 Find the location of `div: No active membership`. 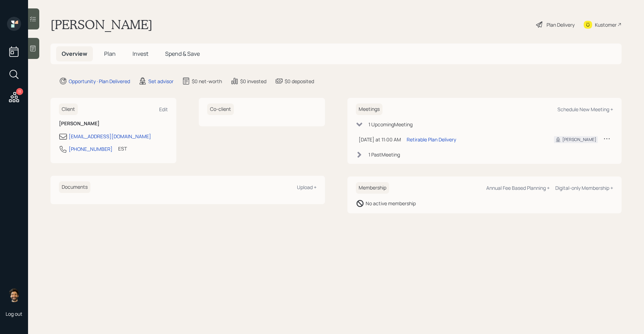

div: No active membership is located at coordinates (391, 203).